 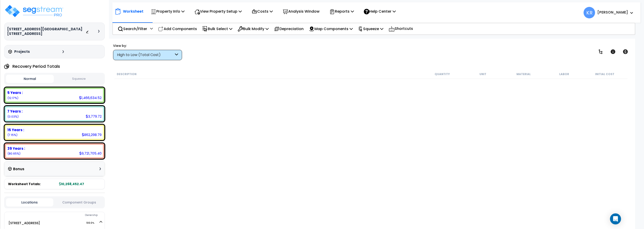 What do you see at coordinates (342, 11) in the screenshot?
I see `p: Reports` at bounding box center [342, 11].